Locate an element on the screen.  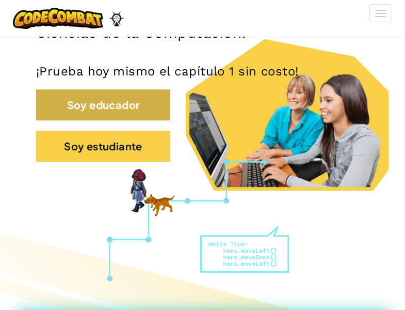
img: Ozaria is located at coordinates (117, 19).